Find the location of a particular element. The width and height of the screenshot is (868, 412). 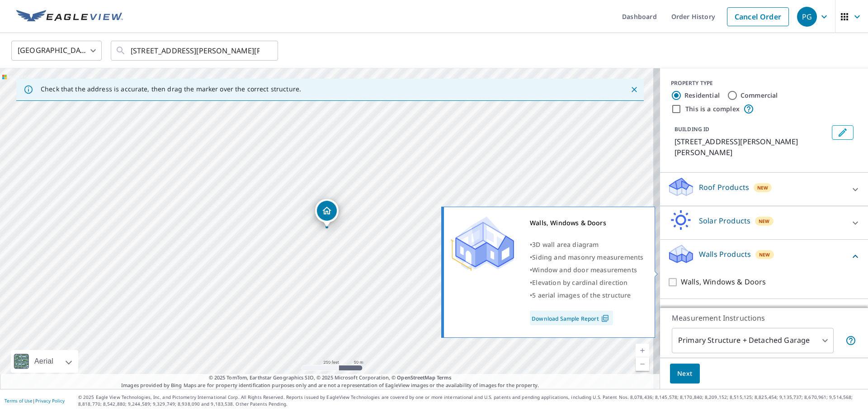

div: Aerial is located at coordinates (44, 361).